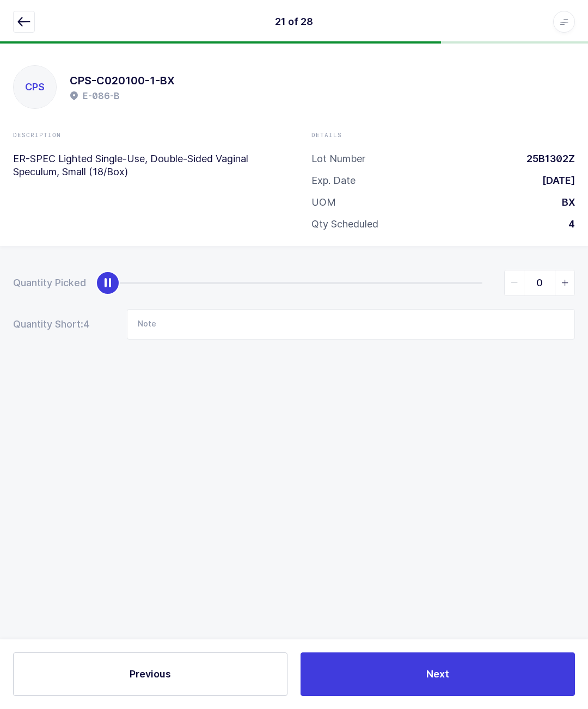  Describe the element at coordinates (59, 325) in the screenshot. I see `div: Quantity Short:` at that location.